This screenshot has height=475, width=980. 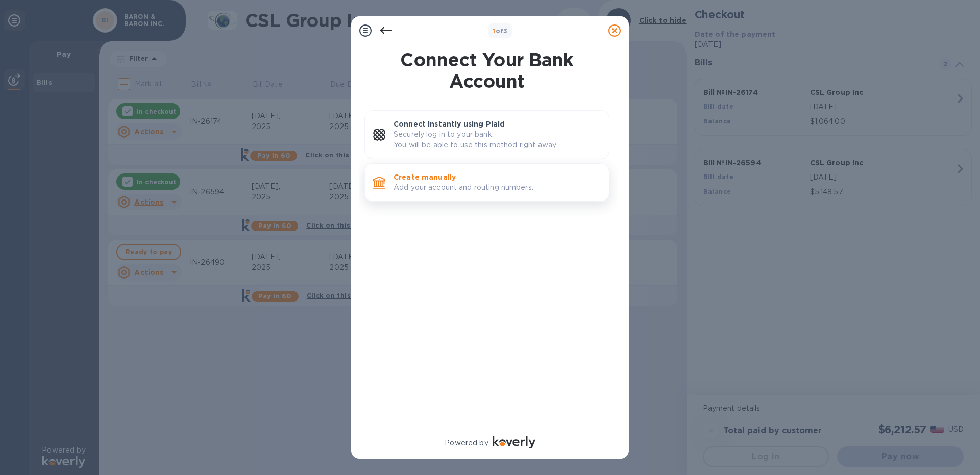 What do you see at coordinates (497, 177) in the screenshot?
I see `p: Create manually` at bounding box center [497, 177].